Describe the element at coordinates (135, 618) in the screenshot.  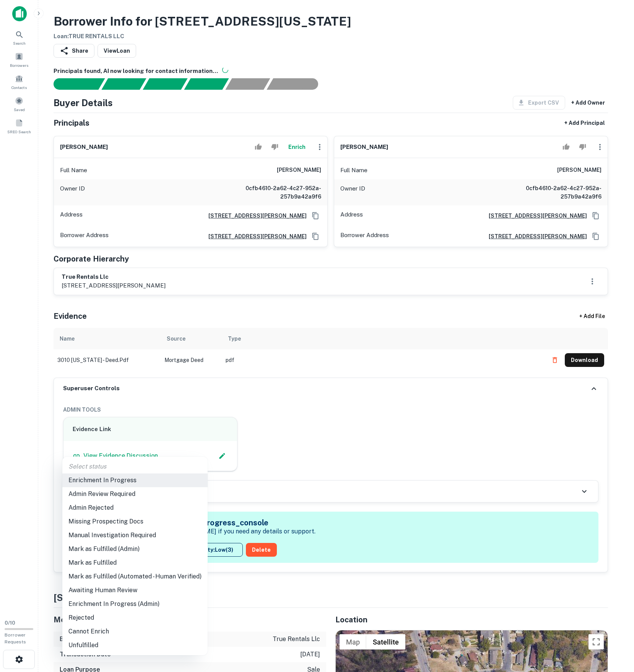
I see `li: Rejected` at that location.